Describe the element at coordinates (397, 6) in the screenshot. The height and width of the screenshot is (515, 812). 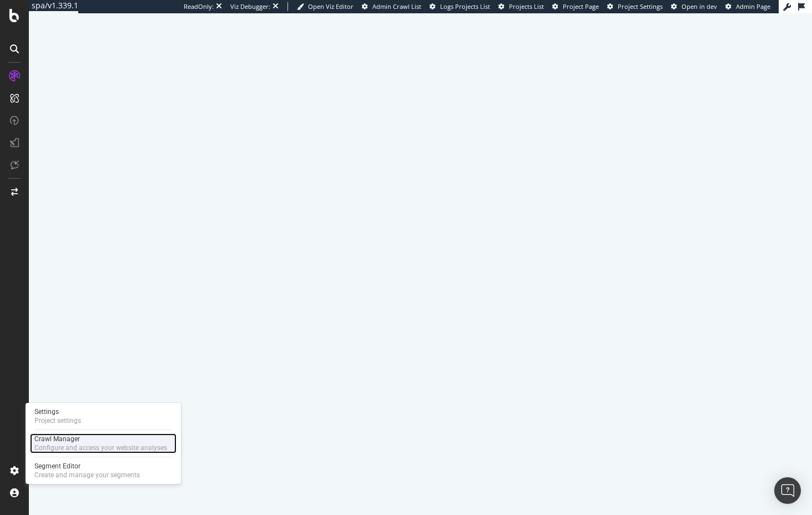
I see `span: Admin Crawl List` at that location.